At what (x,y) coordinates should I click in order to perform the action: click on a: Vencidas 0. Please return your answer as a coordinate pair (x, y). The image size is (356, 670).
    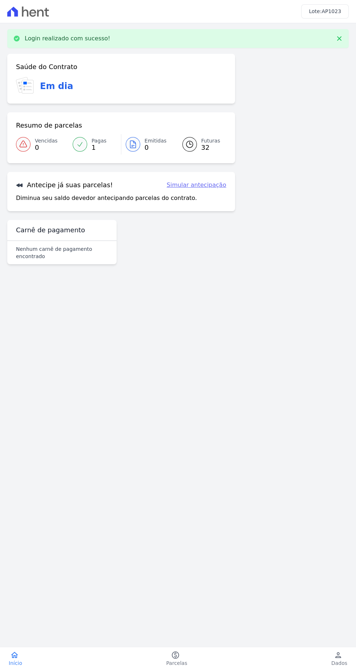
    Looking at the image, I should click on (42, 144).